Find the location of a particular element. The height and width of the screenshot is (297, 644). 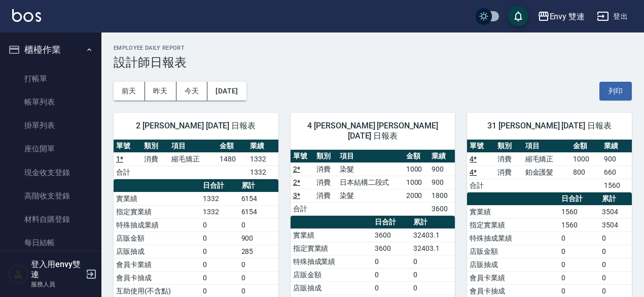

div: Envy 雙連 is located at coordinates (568, 16).